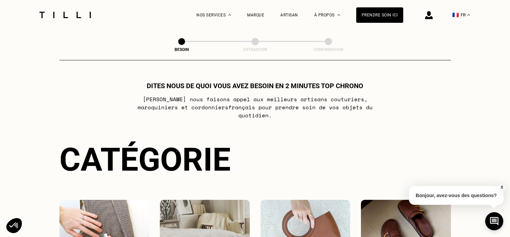  What do you see at coordinates (501, 188) in the screenshot?
I see `button: X` at bounding box center [501, 188].